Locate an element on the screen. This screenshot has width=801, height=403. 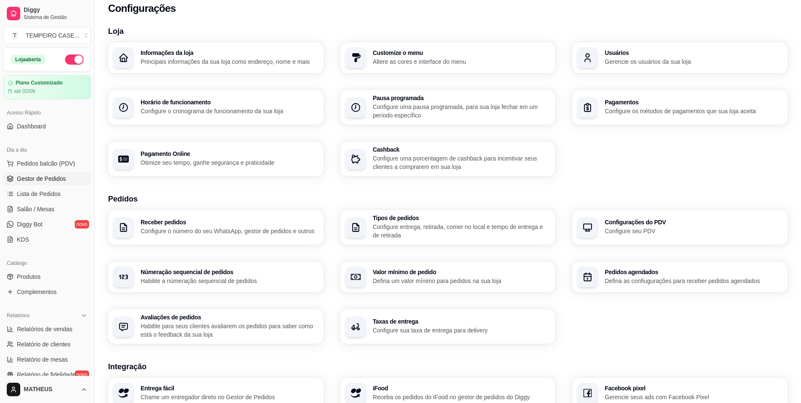
h3: Entrega fácil is located at coordinates (229, 388).